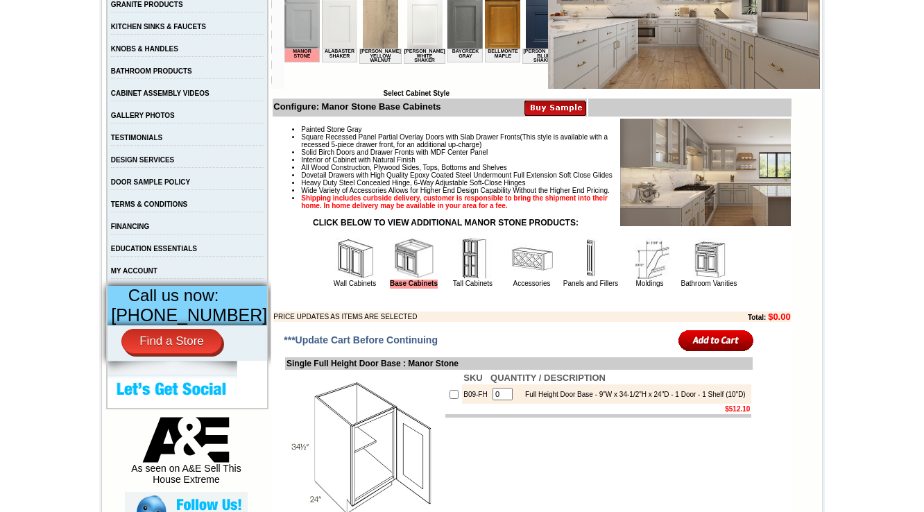 The image size is (924, 512). Describe the element at coordinates (649, 283) in the screenshot. I see `a: Moldings` at that location.